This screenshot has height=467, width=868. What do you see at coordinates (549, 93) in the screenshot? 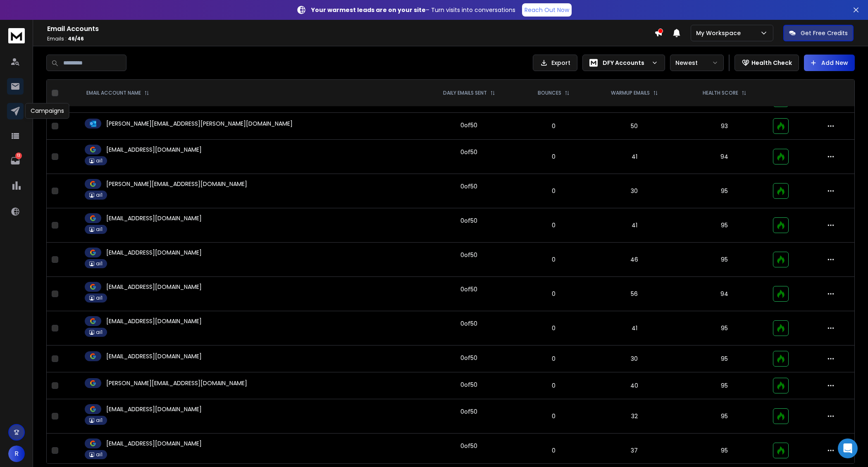
I see `p: BOUNCES` at bounding box center [549, 93].